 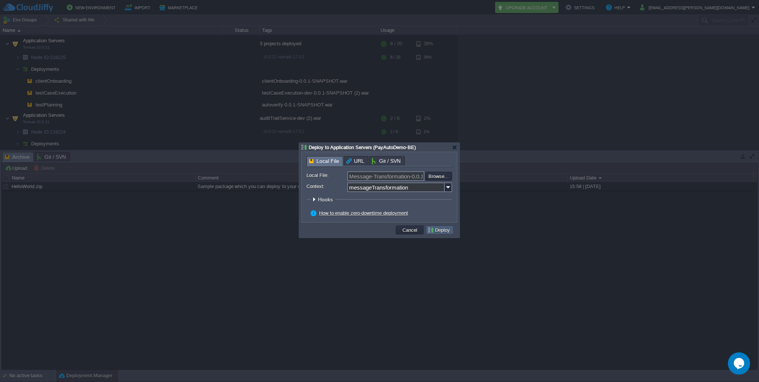 What do you see at coordinates (386, 161) in the screenshot?
I see `span: Git / SVN` at bounding box center [386, 161].